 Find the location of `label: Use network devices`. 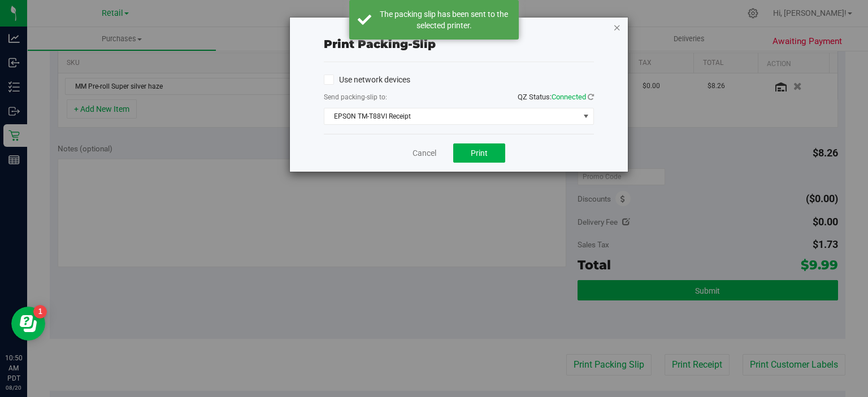

label: Use network devices is located at coordinates (367, 80).